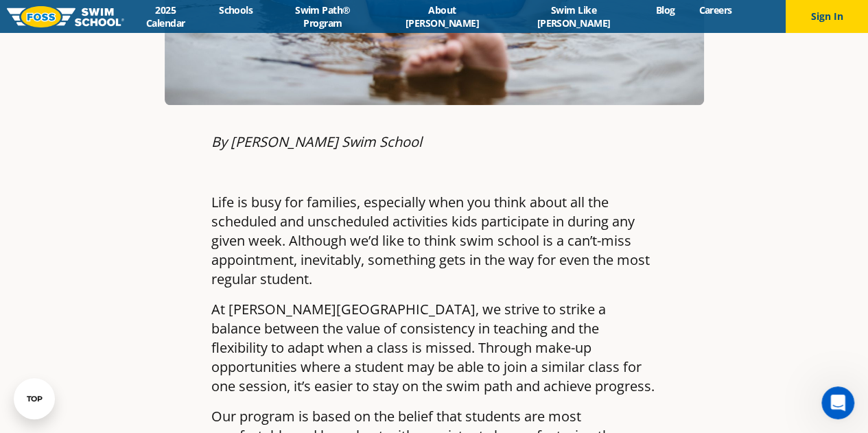 The height and width of the screenshot is (433, 868). Describe the element at coordinates (434, 241) in the screenshot. I see `p: Life is busy for families, especially when you think about all the scheduled and unscheduled acti...` at that location.